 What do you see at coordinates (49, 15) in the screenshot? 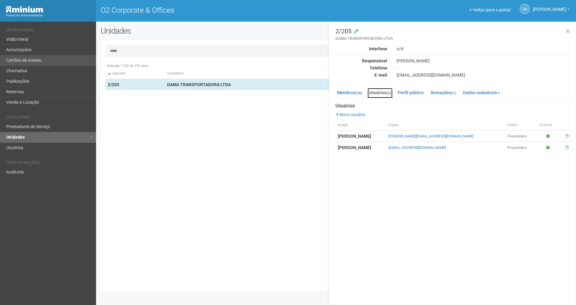
I see `div: Painel do Administrador` at bounding box center [49, 15].